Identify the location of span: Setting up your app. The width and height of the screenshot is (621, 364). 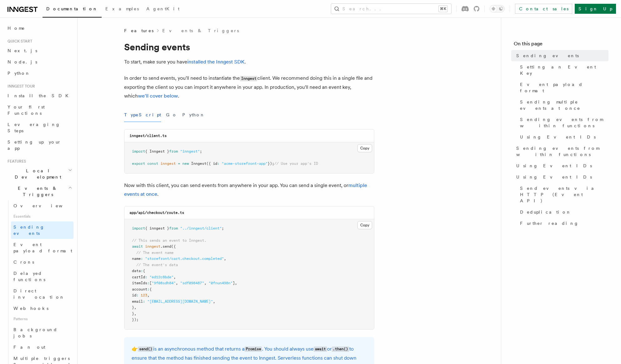
(34, 145).